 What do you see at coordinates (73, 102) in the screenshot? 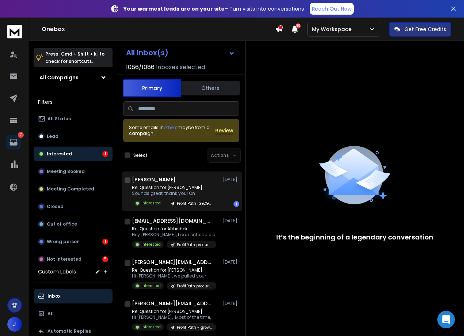
I see `h3: Filters` at bounding box center [73, 102].